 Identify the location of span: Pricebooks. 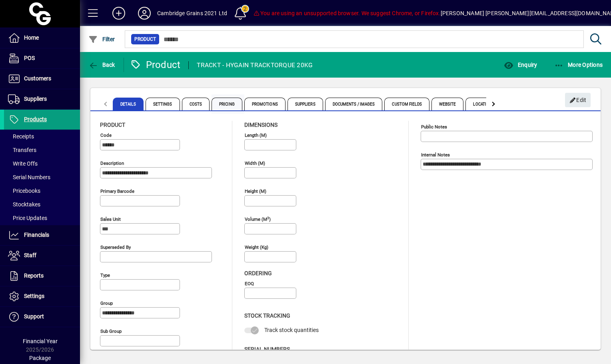
(24, 191).